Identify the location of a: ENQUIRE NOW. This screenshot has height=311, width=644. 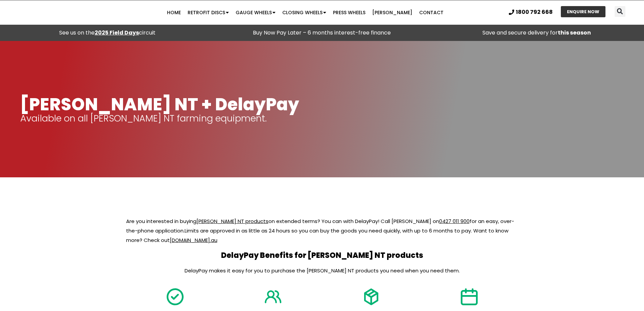
(583, 12).